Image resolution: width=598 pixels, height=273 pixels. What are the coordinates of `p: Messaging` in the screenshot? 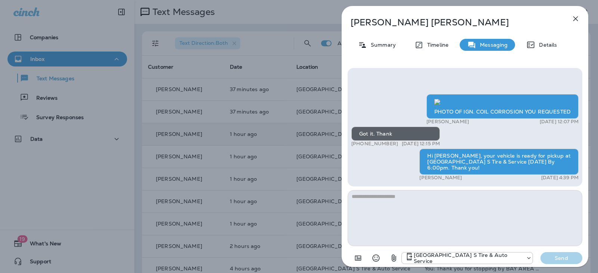 It's located at (492, 45).